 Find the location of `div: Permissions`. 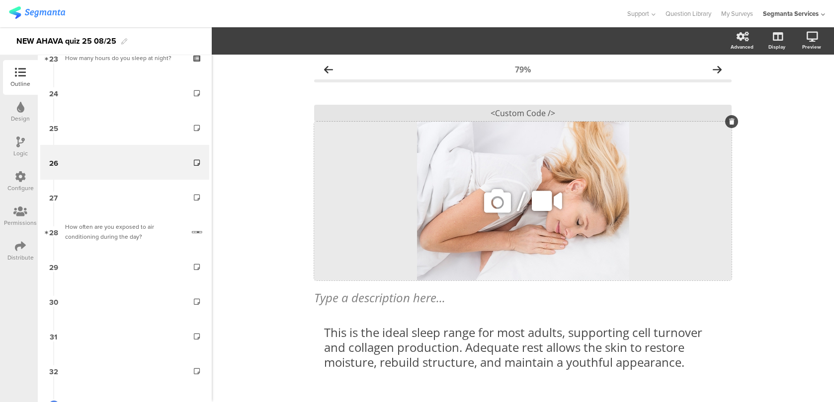

div: Permissions is located at coordinates (20, 223).